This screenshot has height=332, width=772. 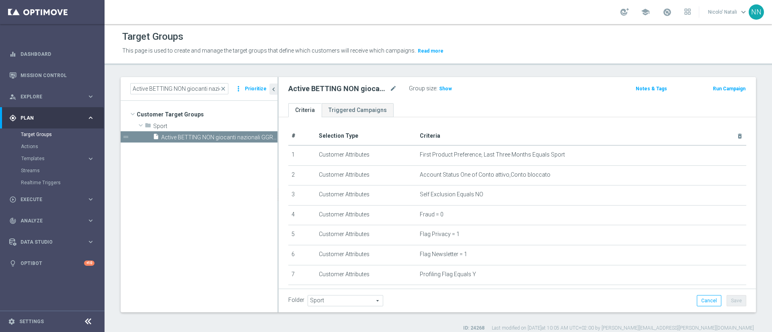 What do you see at coordinates (52, 76) in the screenshot?
I see `button: Mission Control` at bounding box center [52, 76].